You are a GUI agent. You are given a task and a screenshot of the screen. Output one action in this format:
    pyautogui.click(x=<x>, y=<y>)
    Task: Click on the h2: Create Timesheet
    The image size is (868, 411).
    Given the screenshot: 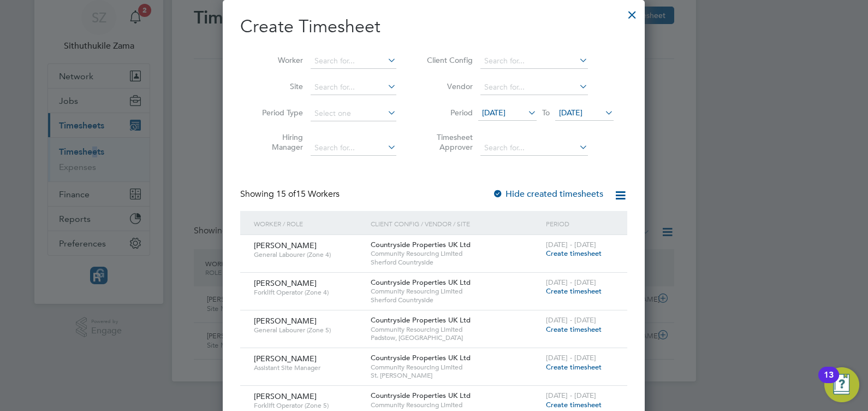 What is the action you would take?
    pyautogui.click(x=433, y=27)
    